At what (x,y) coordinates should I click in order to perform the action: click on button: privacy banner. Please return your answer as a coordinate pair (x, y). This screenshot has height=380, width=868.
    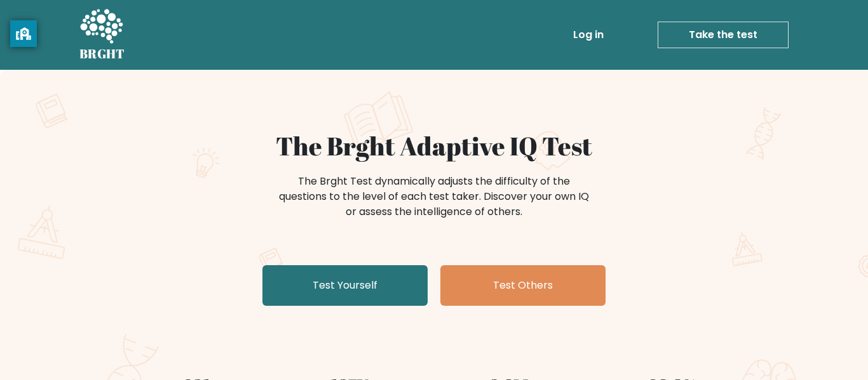
    Looking at the image, I should click on (23, 33).